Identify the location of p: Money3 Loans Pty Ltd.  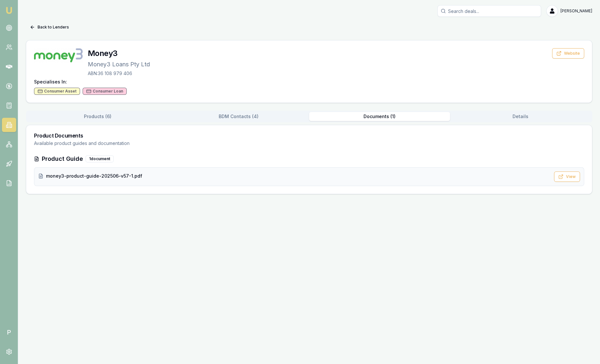
(119, 65).